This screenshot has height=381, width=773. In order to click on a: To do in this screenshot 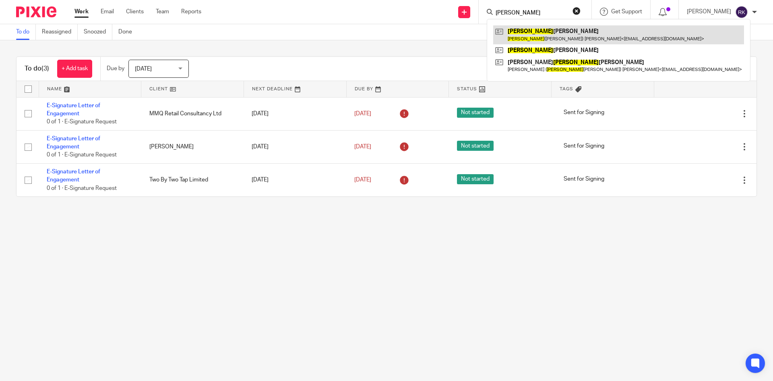, I will do `click(26, 32)`.